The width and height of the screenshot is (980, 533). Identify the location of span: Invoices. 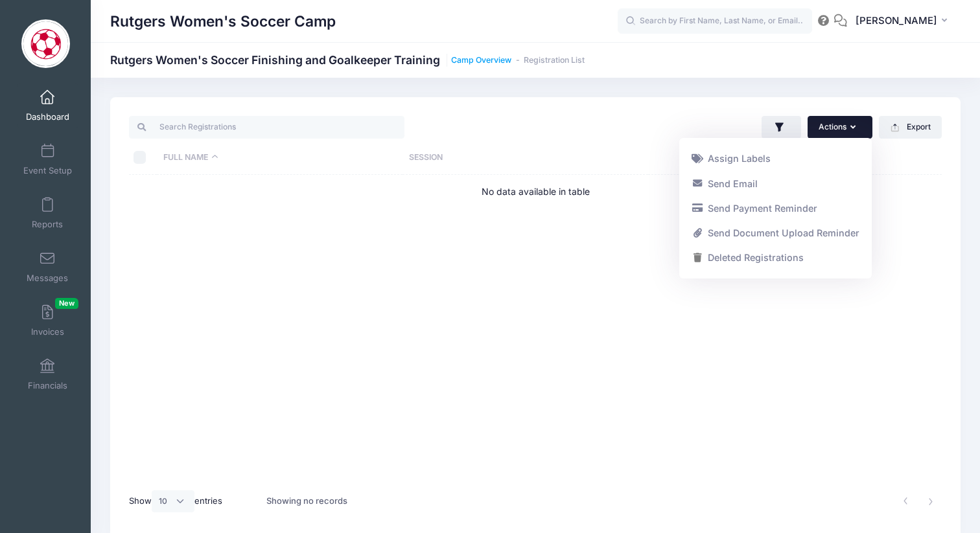
(48, 332).